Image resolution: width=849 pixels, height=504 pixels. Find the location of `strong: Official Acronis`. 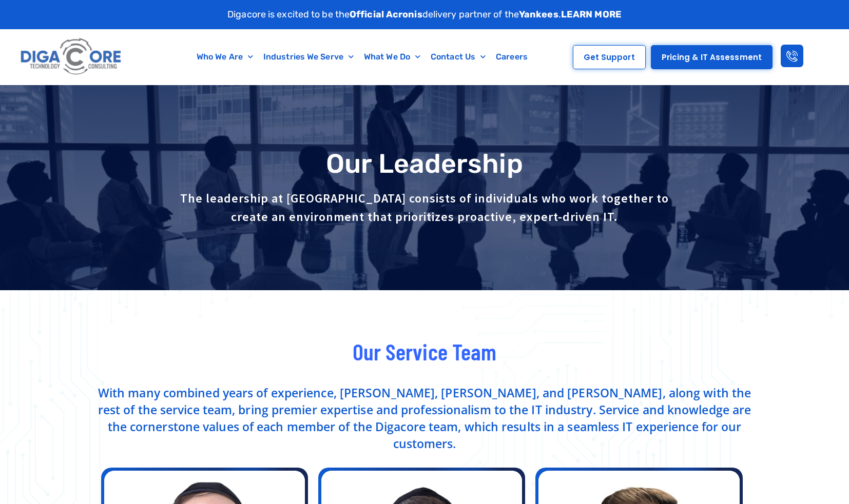

strong: Official Acronis is located at coordinates (386, 14).